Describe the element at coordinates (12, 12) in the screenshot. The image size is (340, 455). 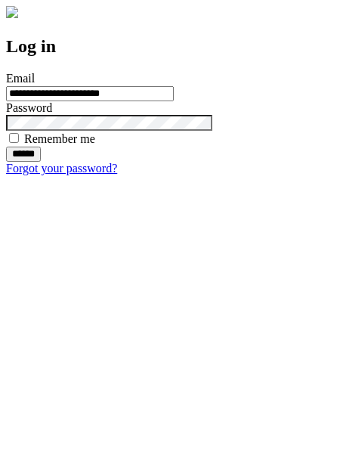
I see `img: logo-4e3dc11c47720685a147b03b5a06dd966a58ff35d612b21f08c02c0306f2b779.png` at that location.